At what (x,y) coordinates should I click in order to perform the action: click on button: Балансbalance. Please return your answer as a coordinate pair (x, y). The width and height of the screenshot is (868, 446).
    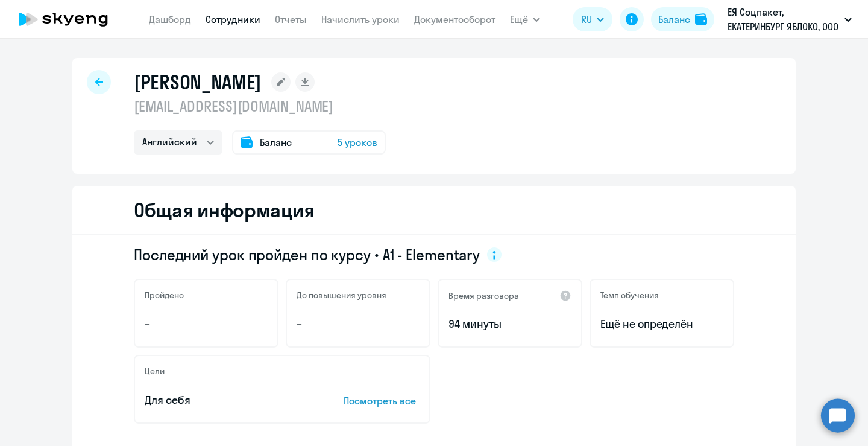
    Looking at the image, I should click on (682, 19).